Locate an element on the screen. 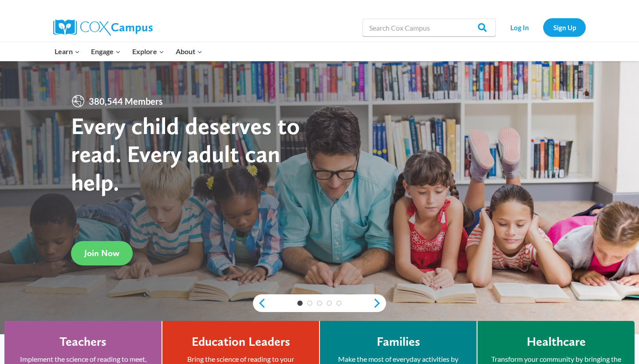 The image size is (639, 364). nav: Secondary Navigation is located at coordinates (543, 27).